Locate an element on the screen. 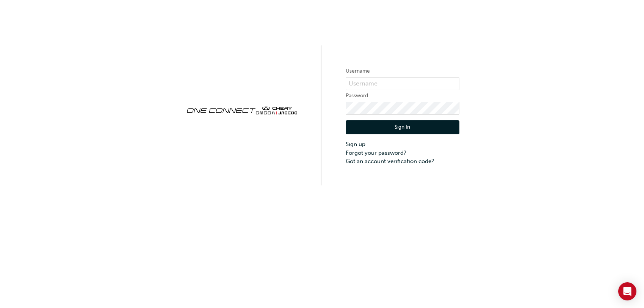 The height and width of the screenshot is (308, 644). label: Password is located at coordinates (403, 96).